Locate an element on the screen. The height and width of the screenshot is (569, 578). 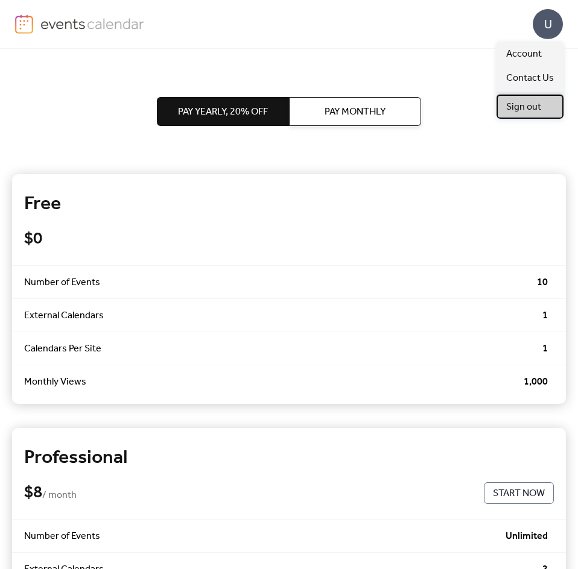
div: Free is located at coordinates (289, 204).